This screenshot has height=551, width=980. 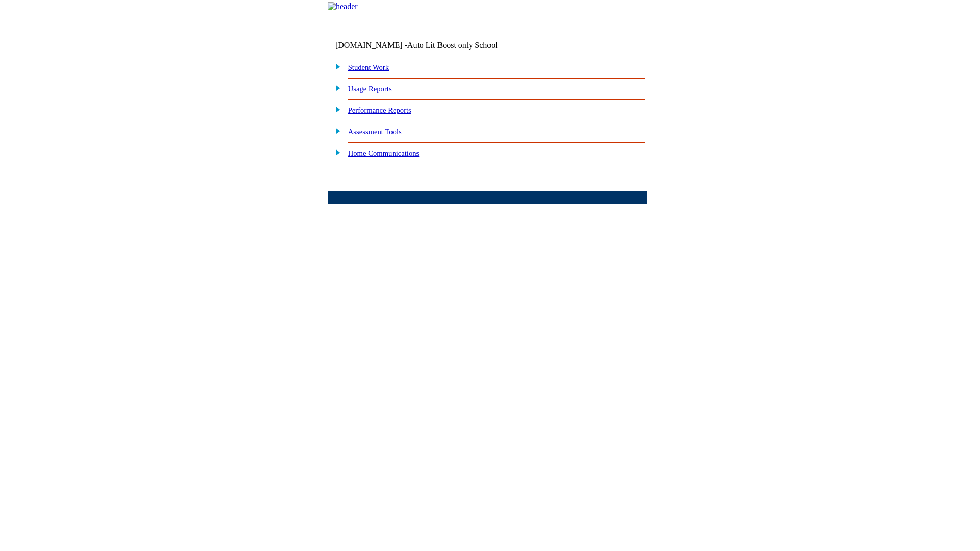 I want to click on a: Performance Reports, so click(x=379, y=110).